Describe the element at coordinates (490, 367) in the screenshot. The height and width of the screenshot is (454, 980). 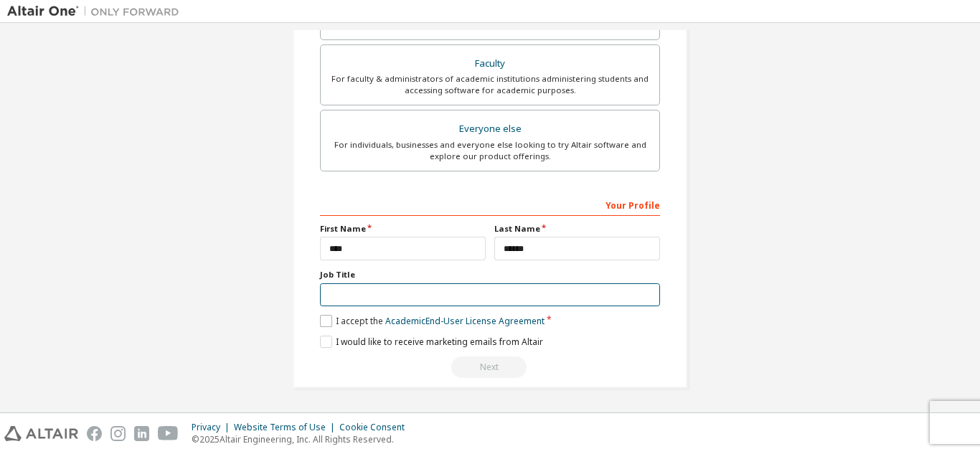
I see `div: Read and acccept EULA to continue` at that location.